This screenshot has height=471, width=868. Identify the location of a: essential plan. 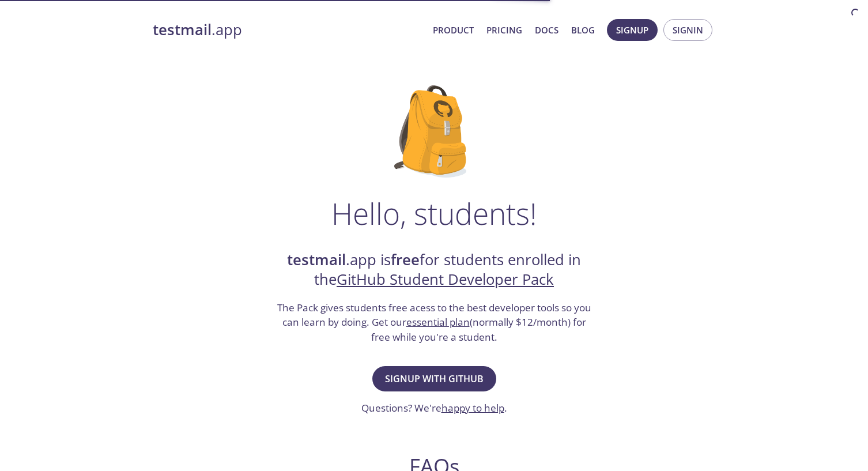
(438, 322).